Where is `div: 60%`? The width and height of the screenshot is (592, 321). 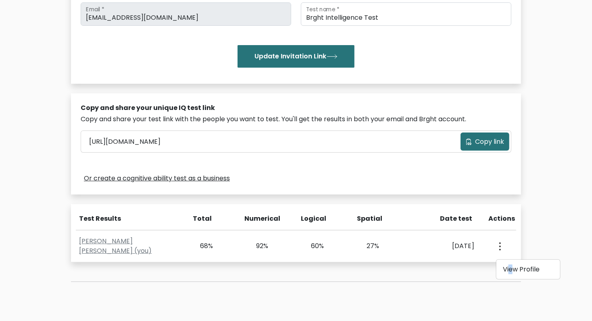
div: 60% is located at coordinates (312, 246).